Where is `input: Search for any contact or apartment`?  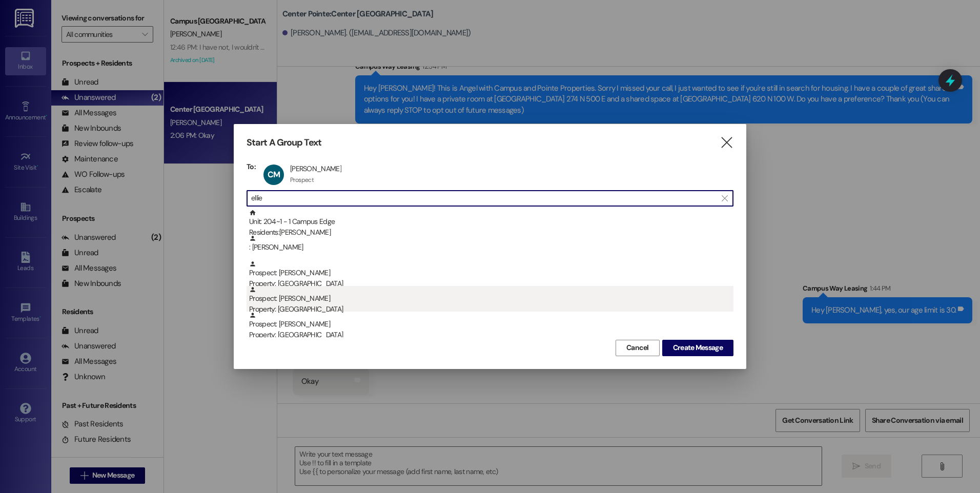 input: Search for any contact or apartment is located at coordinates (484, 199).